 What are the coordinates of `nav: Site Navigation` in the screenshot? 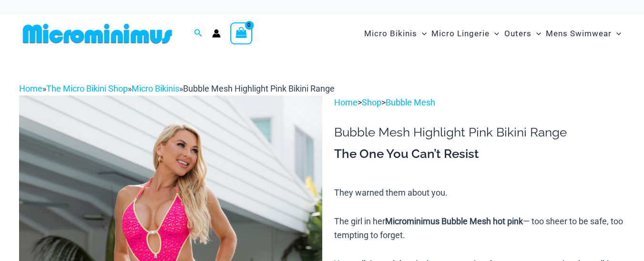 It's located at (493, 33).